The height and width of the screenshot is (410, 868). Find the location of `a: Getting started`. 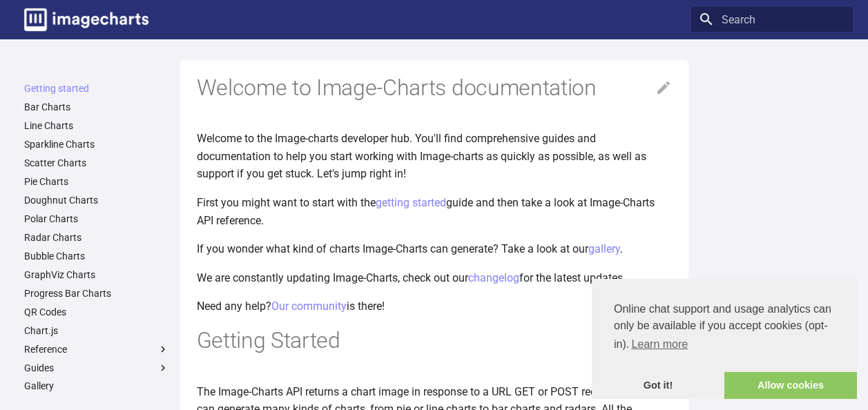

a: Getting started is located at coordinates (96, 89).